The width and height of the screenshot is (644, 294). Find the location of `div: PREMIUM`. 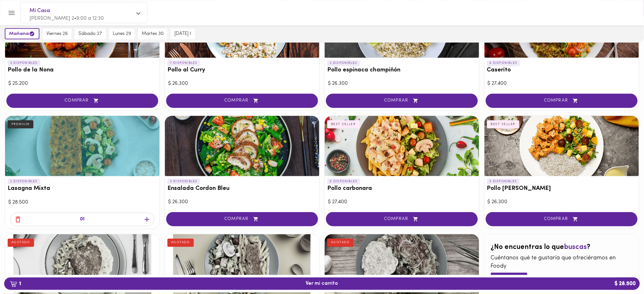

div: PREMIUM is located at coordinates (20, 124).